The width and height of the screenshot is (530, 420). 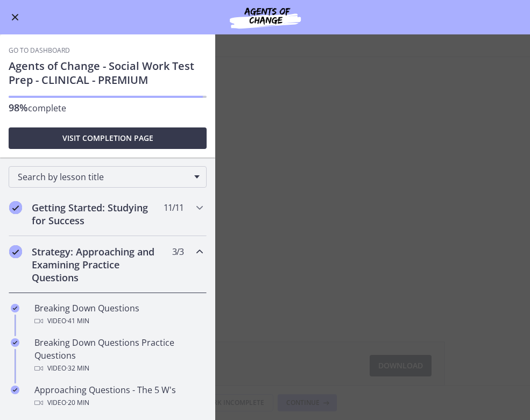 I want to click on h2: Getting Started: Studying for Success, so click(x=98, y=214).